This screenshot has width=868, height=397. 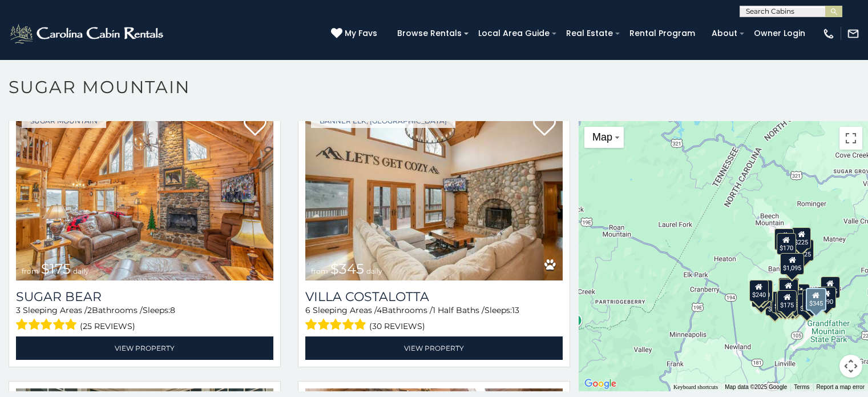 I want to click on a: Sugar Bear, so click(x=144, y=296).